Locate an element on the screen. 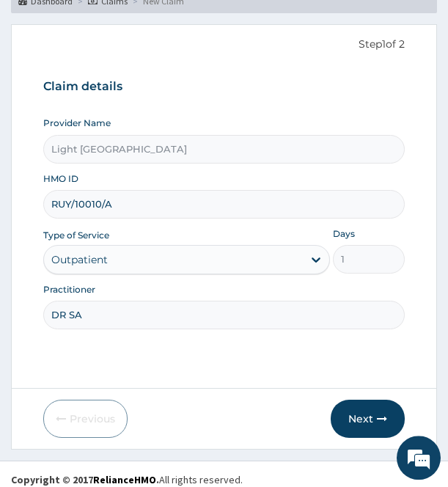 The width and height of the screenshot is (448, 487). h3: Claim details is located at coordinates (224, 87).